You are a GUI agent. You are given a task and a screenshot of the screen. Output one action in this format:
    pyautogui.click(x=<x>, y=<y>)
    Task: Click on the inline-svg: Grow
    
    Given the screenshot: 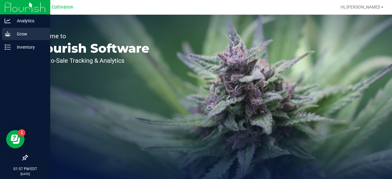 What is the action you would take?
    pyautogui.click(x=8, y=34)
    